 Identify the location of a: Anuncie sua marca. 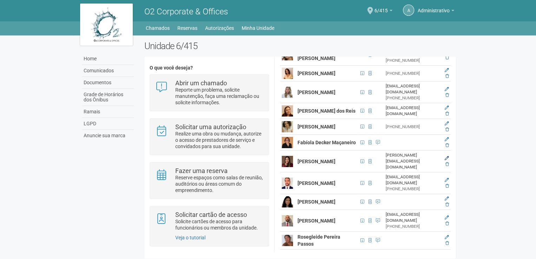
(108, 136).